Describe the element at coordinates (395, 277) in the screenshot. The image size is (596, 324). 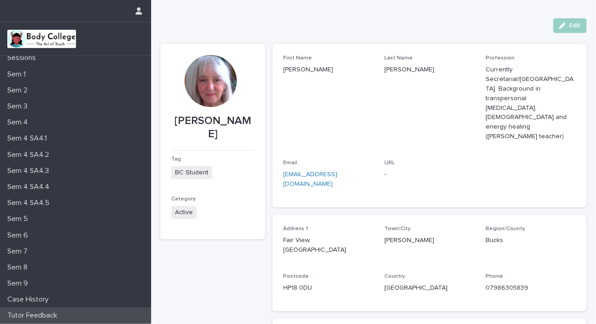
I see `span: Country` at that location.